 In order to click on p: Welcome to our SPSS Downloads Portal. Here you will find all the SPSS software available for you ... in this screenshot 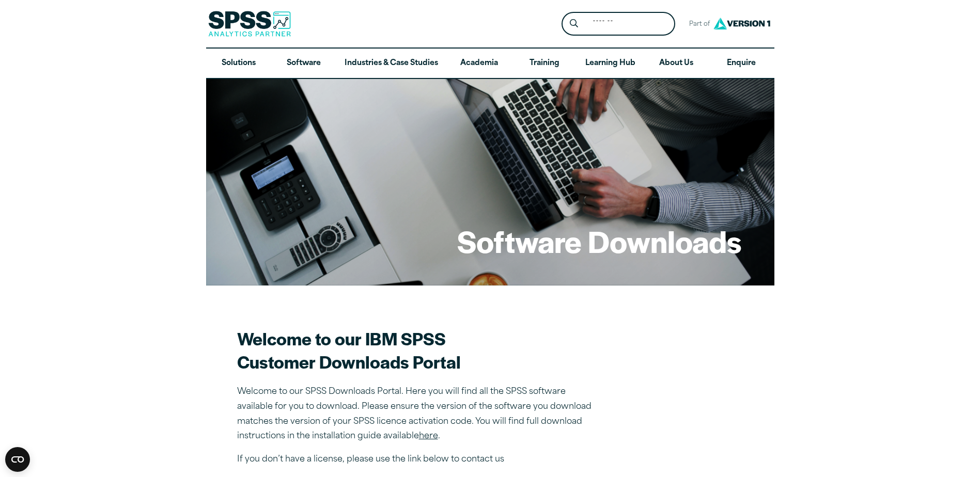, I will do `click(418, 414)`.